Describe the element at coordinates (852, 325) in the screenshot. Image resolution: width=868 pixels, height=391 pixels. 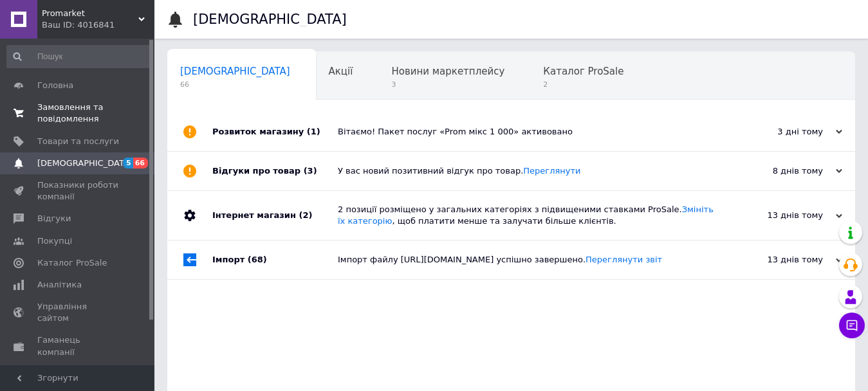
I see `button: Чат з покупцем` at that location.